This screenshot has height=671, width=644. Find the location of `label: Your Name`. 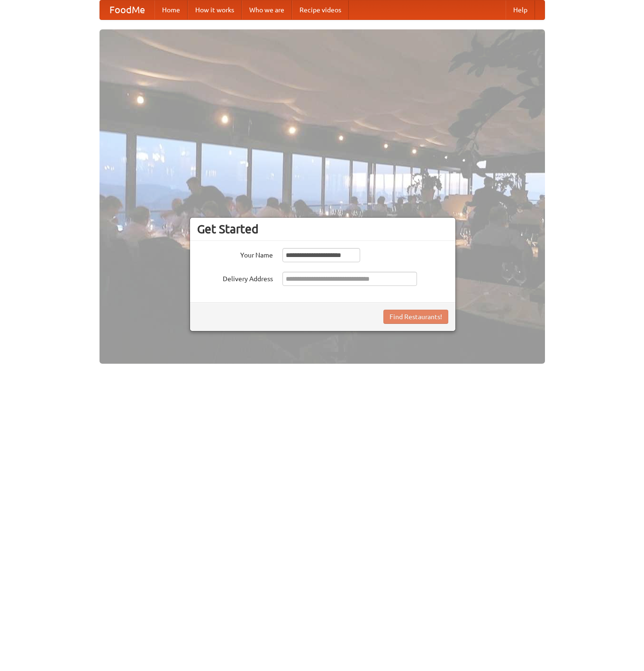

label: Your Name is located at coordinates (235, 253).